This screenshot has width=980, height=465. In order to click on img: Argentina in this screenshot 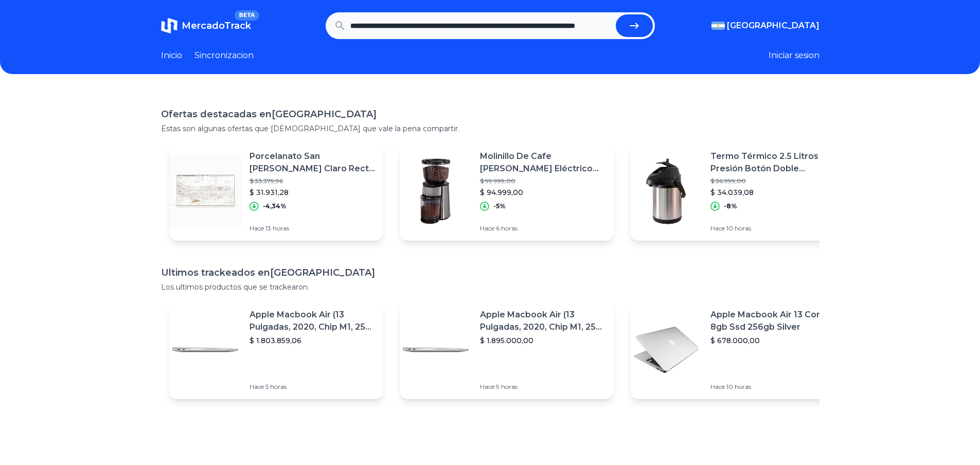, I will do `click(718, 26)`.